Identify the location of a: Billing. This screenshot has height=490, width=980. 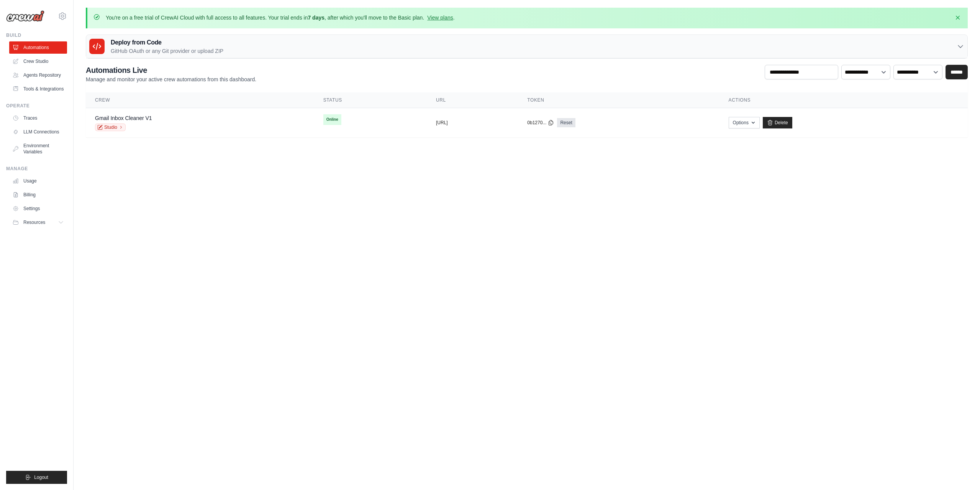
(38, 195).